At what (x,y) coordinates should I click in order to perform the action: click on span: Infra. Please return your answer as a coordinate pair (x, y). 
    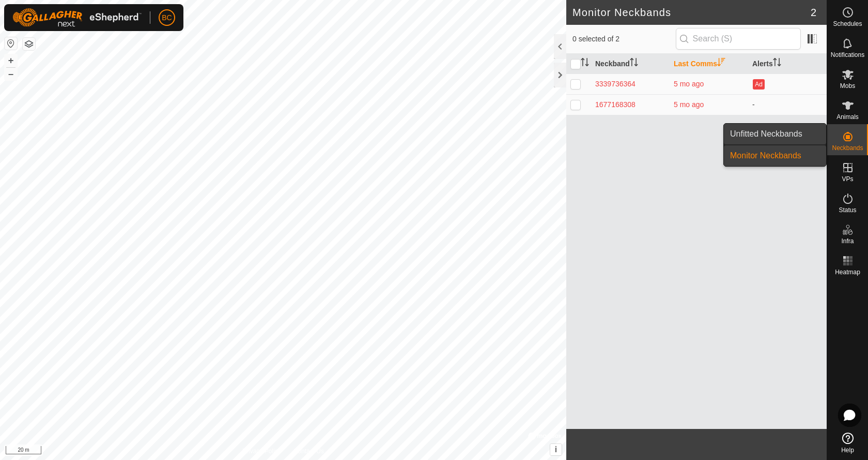
    Looking at the image, I should click on (847, 241).